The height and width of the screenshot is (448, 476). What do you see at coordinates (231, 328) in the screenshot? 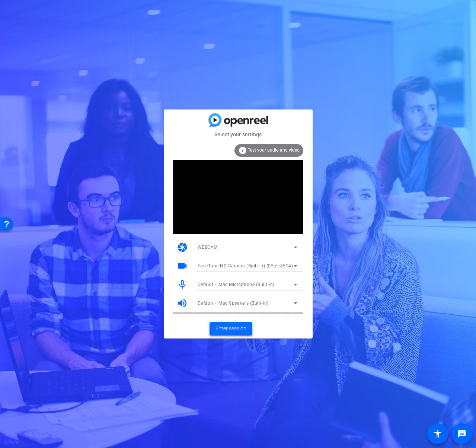
I see `span: Enter session` at bounding box center [231, 328].